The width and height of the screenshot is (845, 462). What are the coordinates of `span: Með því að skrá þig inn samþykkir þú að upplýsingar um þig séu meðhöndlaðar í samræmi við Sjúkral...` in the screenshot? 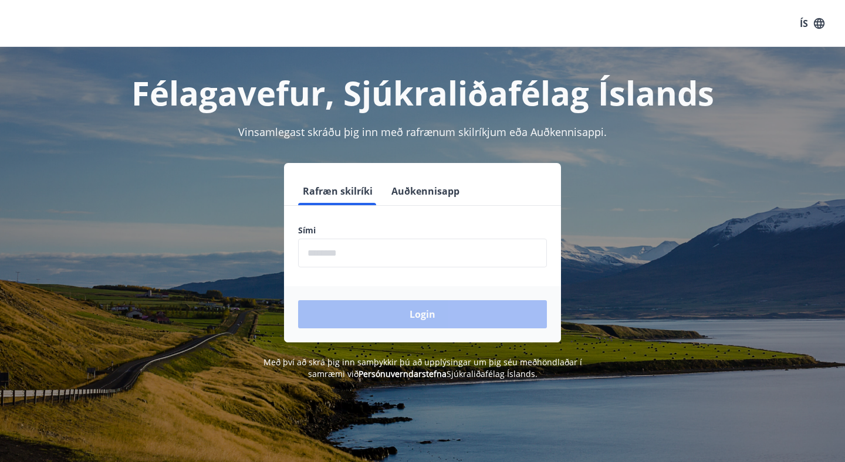 It's located at (422, 368).